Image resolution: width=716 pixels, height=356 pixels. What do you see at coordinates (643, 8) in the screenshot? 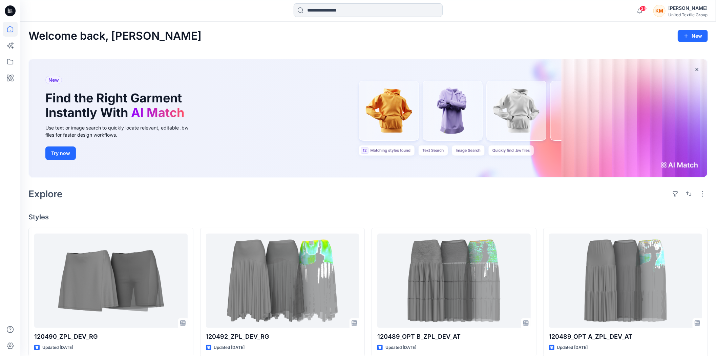
I see `span: 34` at bounding box center [643, 8].